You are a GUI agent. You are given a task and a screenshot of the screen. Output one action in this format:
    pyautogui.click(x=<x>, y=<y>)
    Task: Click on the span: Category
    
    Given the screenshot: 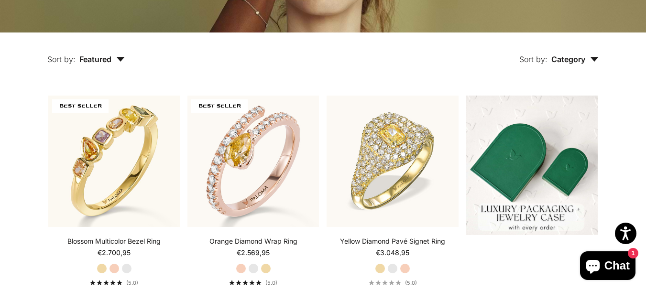 What is the action you would take?
    pyautogui.click(x=575, y=59)
    